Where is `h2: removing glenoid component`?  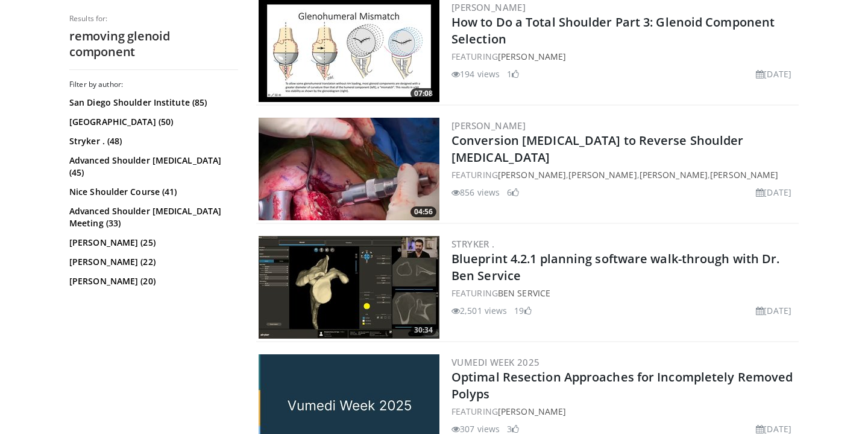
h2: removing glenoid component is located at coordinates (154, 44).